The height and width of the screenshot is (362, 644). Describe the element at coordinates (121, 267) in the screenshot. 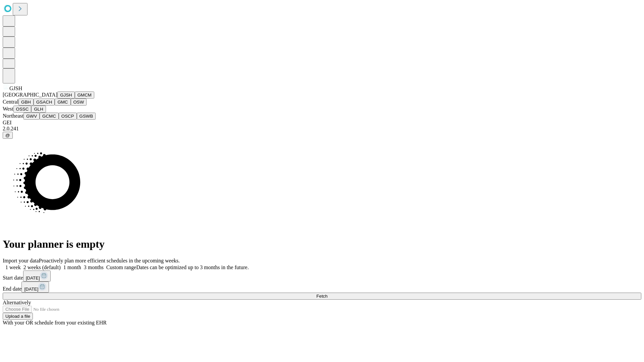

I see `span: Custom range` at that location.